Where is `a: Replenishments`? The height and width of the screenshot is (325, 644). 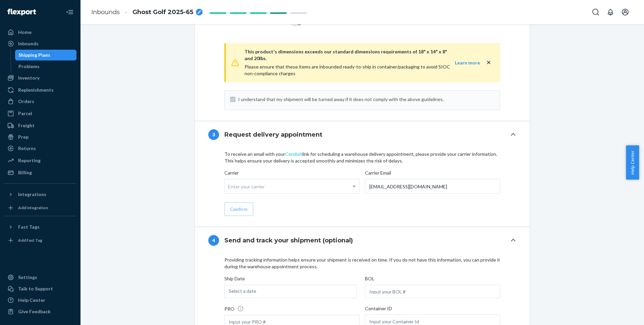 a: Replenishments is located at coordinates (41, 90).